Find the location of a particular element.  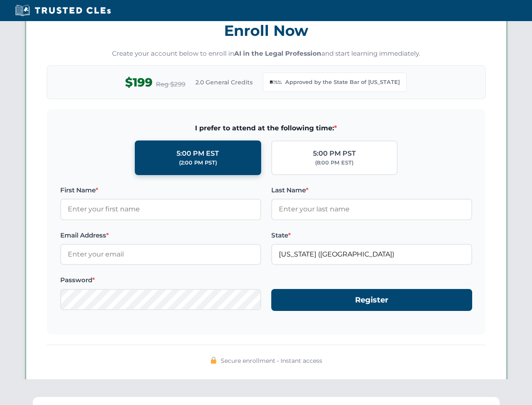

span: 2.0 General Credits is located at coordinates (224, 82).